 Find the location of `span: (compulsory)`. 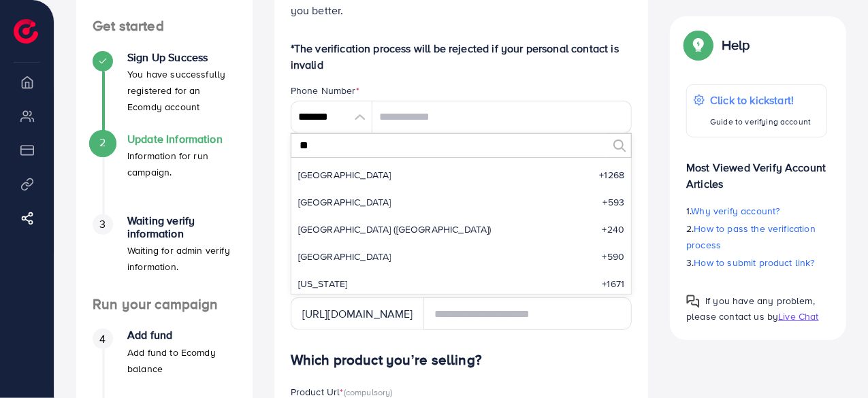

span: (compulsory) is located at coordinates (368, 392).